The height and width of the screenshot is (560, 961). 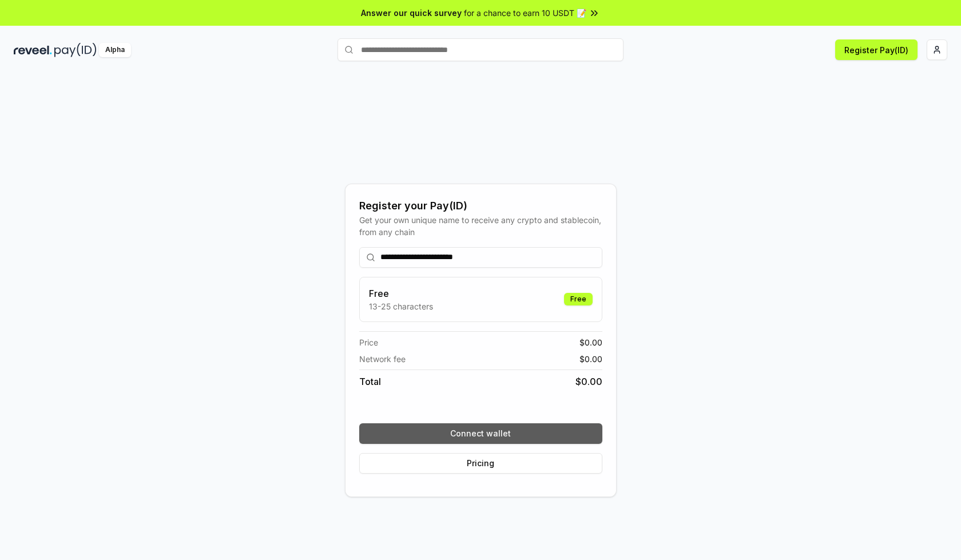 What do you see at coordinates (401, 294) in the screenshot?
I see `h3: Free` at bounding box center [401, 294].